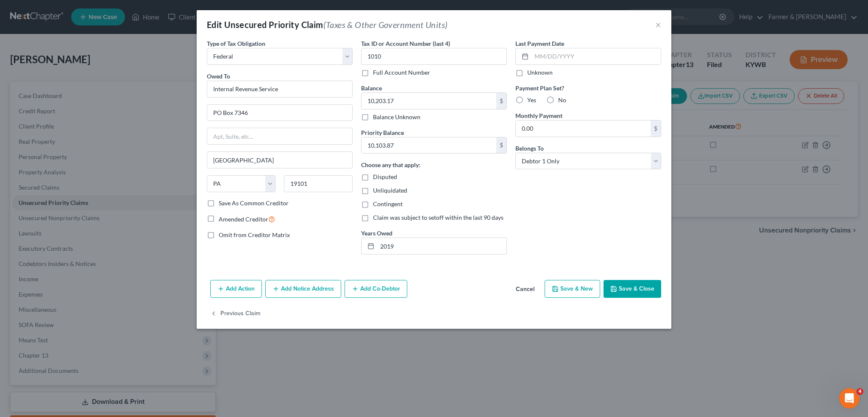 Image resolution: width=868 pixels, height=417 pixels. What do you see at coordinates (401, 73) in the screenshot?
I see `label: Full Account Number` at bounding box center [401, 73].